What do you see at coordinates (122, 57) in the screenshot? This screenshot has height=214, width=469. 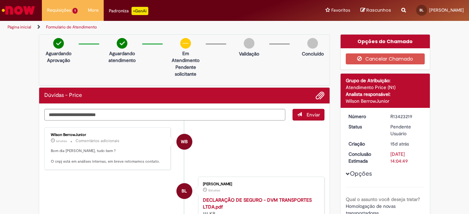 I see `p: Aguardando atendimento` at bounding box center [122, 57].